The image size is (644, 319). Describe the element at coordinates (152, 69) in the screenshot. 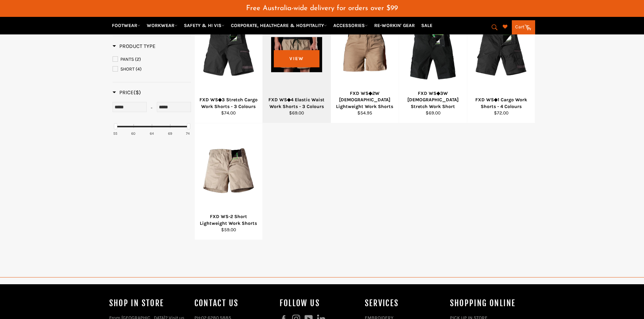

I see `a: SHORT` at that location.